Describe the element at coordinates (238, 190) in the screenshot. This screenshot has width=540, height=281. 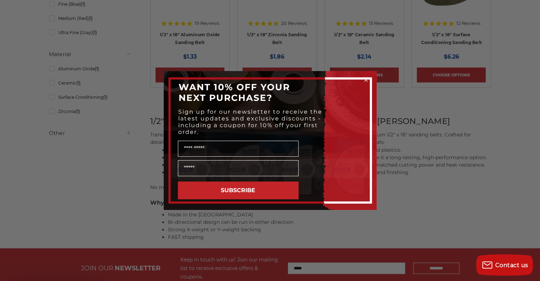
I see `button: SUBSCRIBE` at that location.